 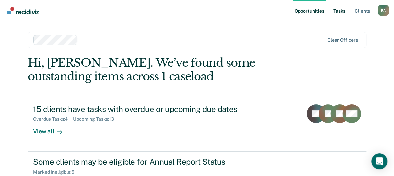 What do you see at coordinates (384, 10) in the screenshot?
I see `button: Profile dropdown button` at bounding box center [384, 10].